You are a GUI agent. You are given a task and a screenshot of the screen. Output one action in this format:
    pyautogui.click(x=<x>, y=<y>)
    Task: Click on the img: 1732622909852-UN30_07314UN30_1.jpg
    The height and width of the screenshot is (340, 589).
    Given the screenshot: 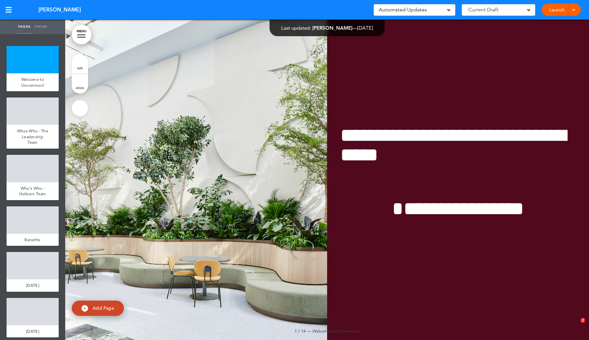 What is the action you would take?
    pyautogui.click(x=196, y=180)
    